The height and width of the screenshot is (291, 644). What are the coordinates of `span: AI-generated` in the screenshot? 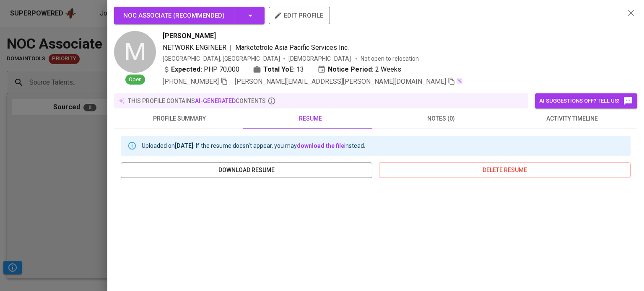 It's located at (215, 101).